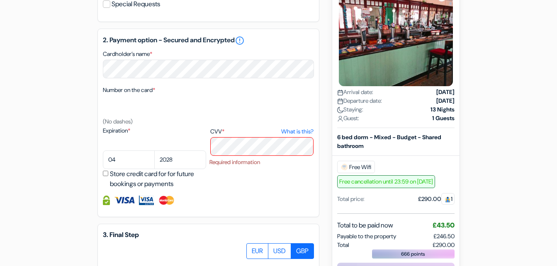 The image size is (557, 266). What do you see at coordinates (154, 131) in the screenshot?
I see `label: Expiration` at bounding box center [154, 131].